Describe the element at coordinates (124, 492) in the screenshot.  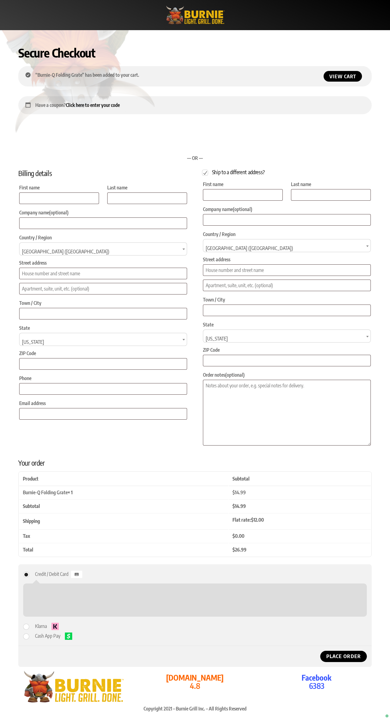
I see `td: Burnie-Q Folding Grate` at that location.